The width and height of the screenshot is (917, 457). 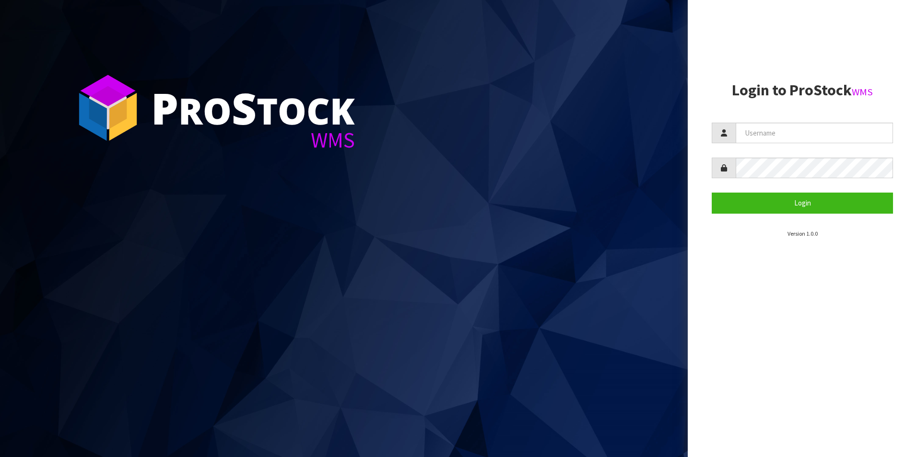 I want to click on div: ro tock, so click(x=253, y=108).